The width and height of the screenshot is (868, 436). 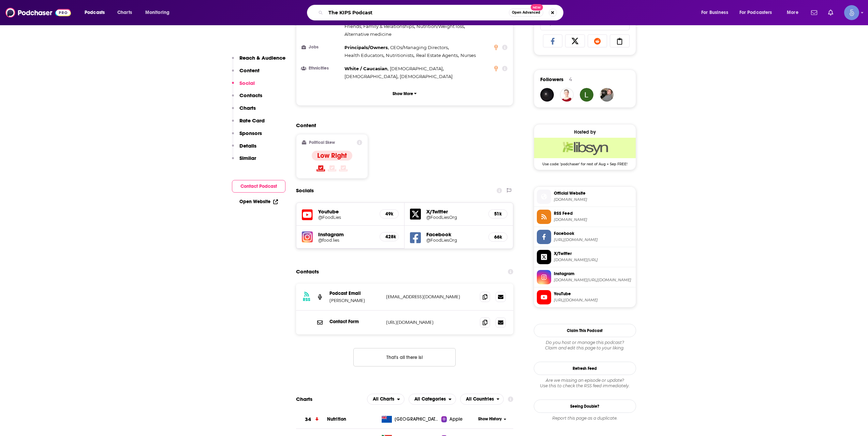 I want to click on span: Official Website, so click(x=593, y=193).